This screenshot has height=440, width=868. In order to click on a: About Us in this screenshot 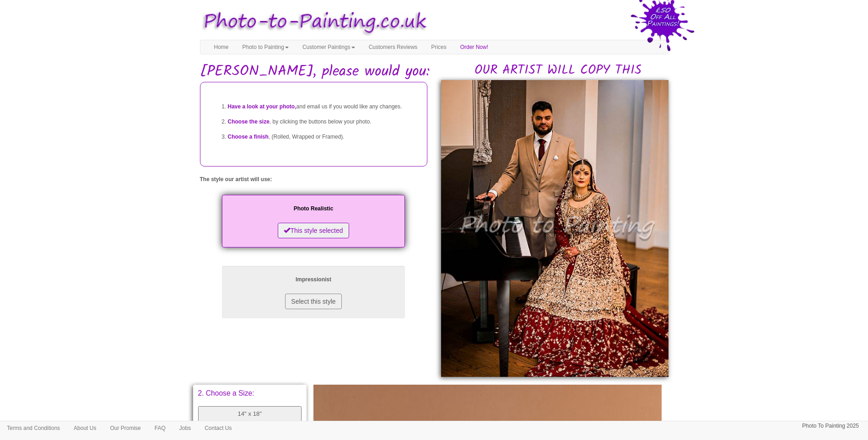, I will do `click(85, 429)`.